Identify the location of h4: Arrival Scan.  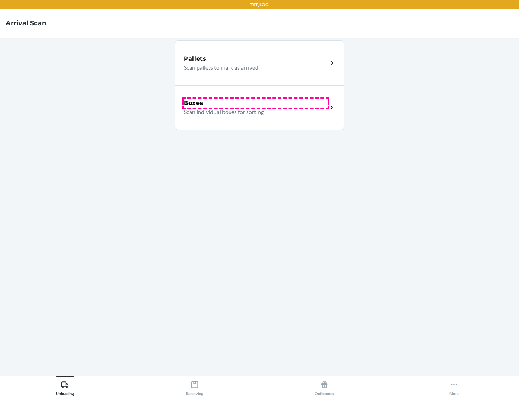
(26, 23).